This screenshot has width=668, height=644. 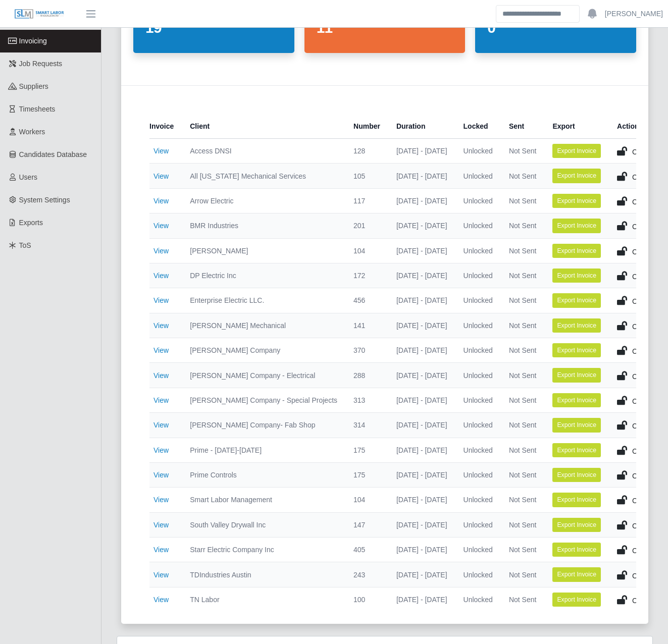 I want to click on th: Duration, so click(x=421, y=126).